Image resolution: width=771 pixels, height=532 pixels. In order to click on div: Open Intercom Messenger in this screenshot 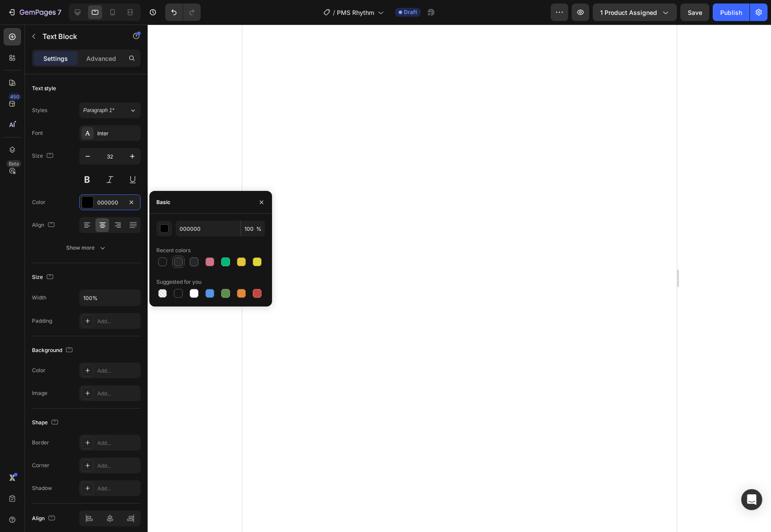, I will do `click(752, 500)`.